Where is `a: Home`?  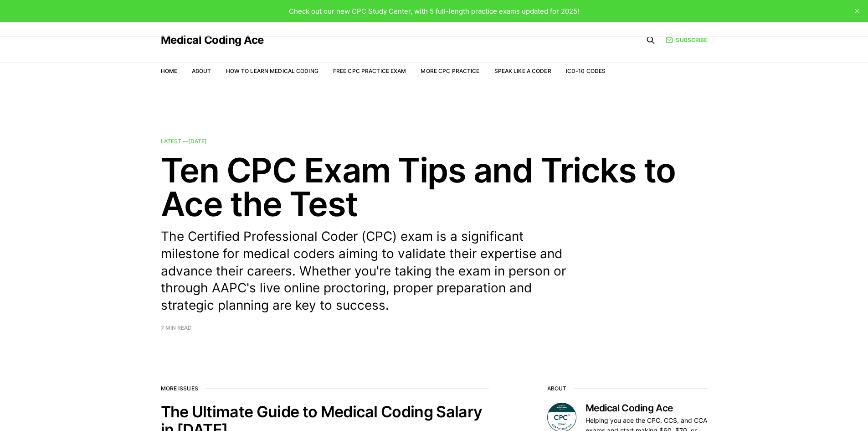
a: Home is located at coordinates (169, 71).